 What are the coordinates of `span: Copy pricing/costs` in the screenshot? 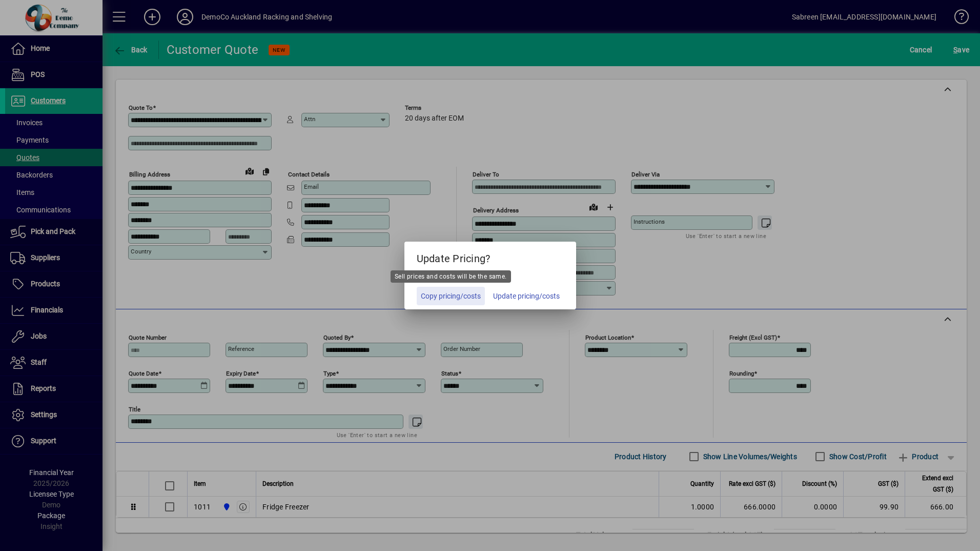 It's located at (450, 296).